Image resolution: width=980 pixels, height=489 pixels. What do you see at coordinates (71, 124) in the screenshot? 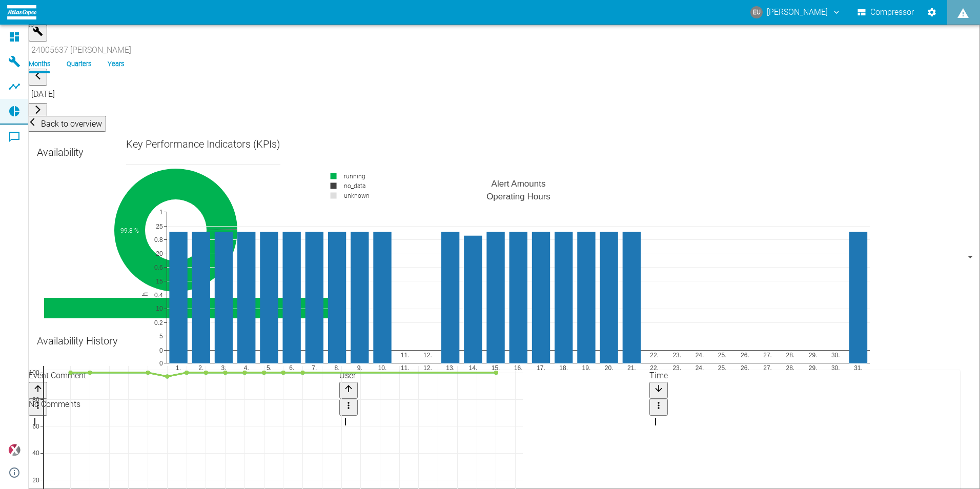
I see `span: Back to overview` at bounding box center [71, 124].